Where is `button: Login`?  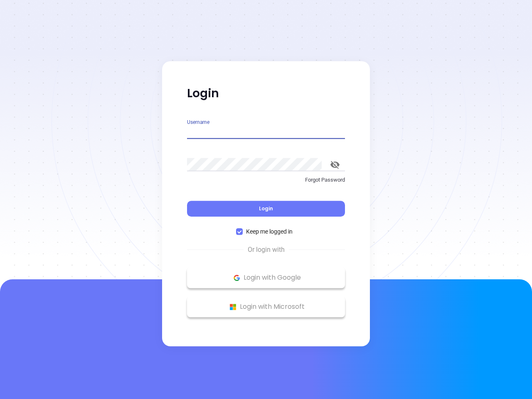 button: Login is located at coordinates (266, 209).